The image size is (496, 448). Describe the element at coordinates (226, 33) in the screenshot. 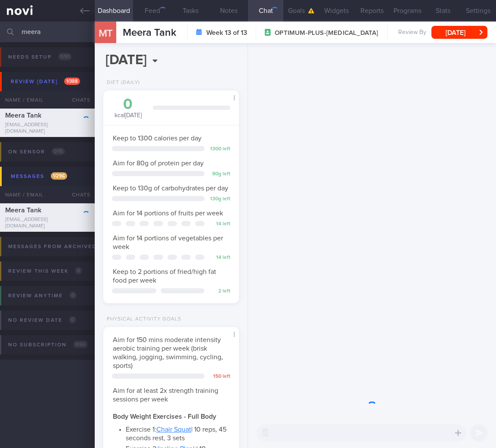

I see `strong: Week 13 of 13` at that location.